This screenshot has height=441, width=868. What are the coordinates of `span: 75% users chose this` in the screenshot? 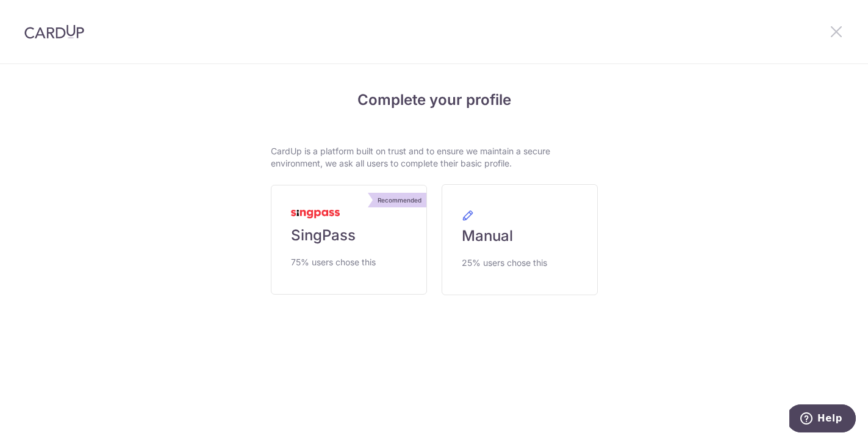 It's located at (333, 263).